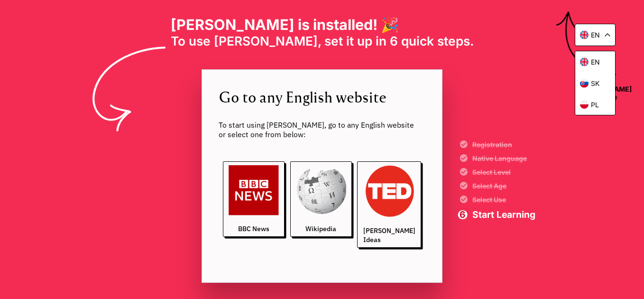  What do you see at coordinates (321, 229) in the screenshot?
I see `span: Wikipedia` at bounding box center [321, 229].